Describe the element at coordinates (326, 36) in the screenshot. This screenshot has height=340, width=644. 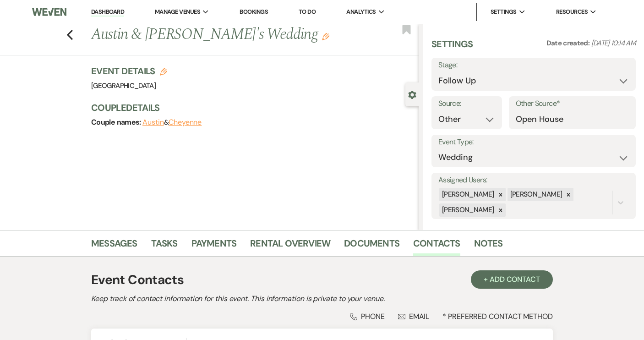
I see `button: Edit` at that location.